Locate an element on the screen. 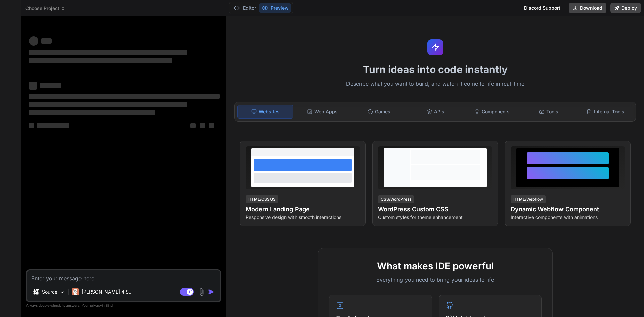 The image size is (644, 317). div: Tools is located at coordinates (549, 111).